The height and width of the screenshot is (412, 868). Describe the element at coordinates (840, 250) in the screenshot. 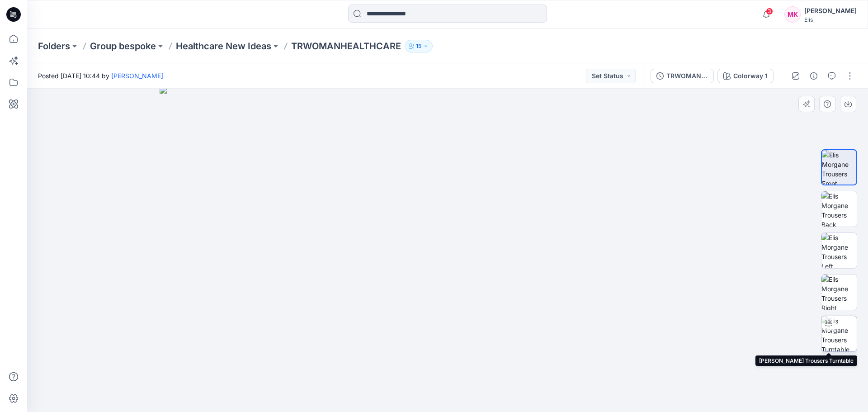

I see `img: Elis Morgane Trousers Left` at that location.